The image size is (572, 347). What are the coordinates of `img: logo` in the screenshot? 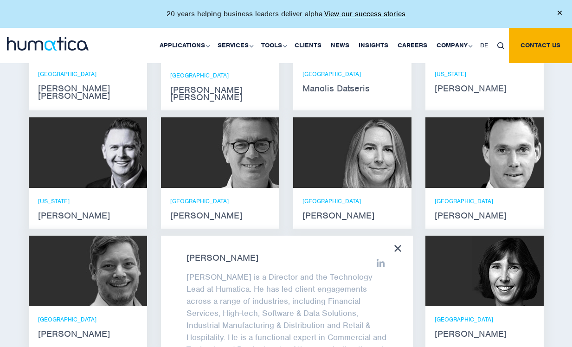 It's located at (48, 44).